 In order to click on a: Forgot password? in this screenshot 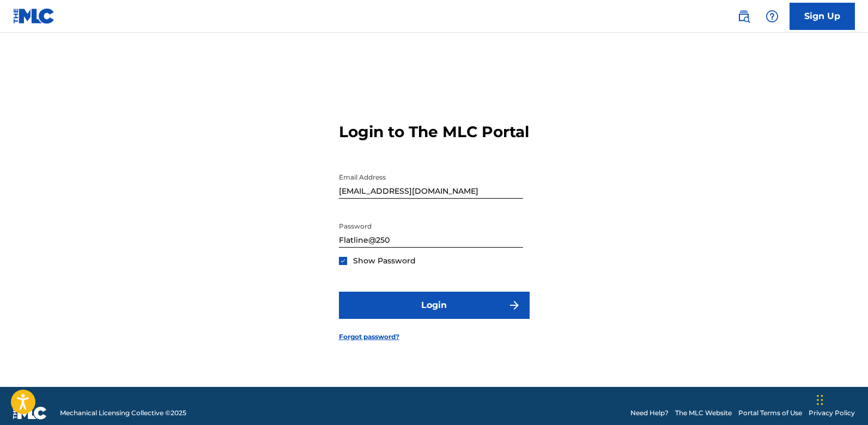, I will do `click(369, 337)`.